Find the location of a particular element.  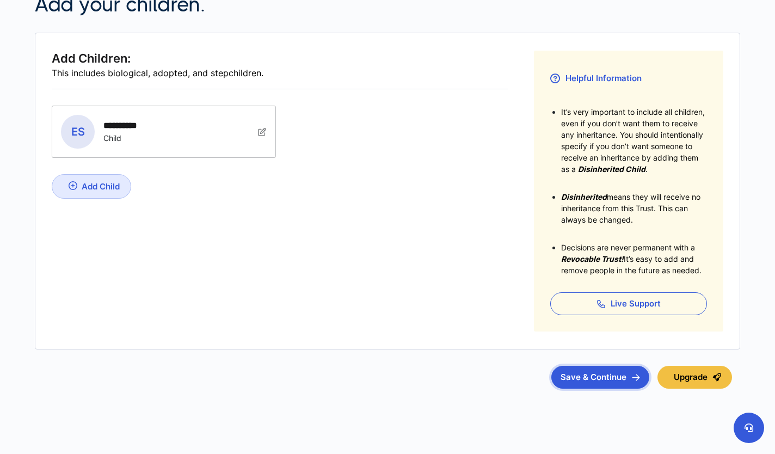

span: Disinherited Child is located at coordinates (611, 169).